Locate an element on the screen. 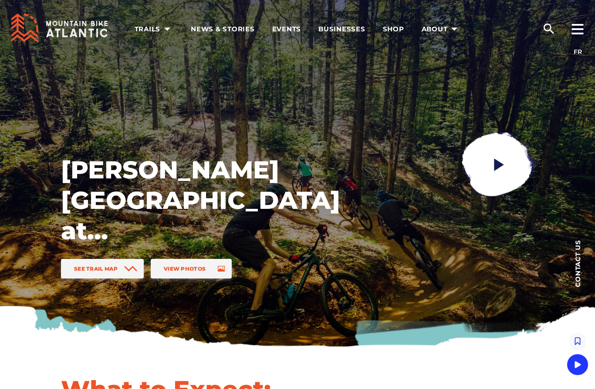 This screenshot has width=595, height=389. span: Trails is located at coordinates (154, 29).